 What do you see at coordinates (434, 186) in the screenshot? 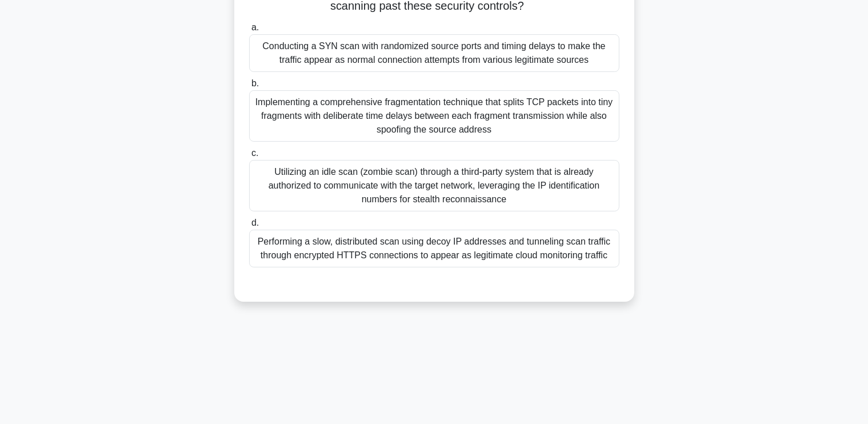
I see `div: Utilizing an idle scan (zombie scan) through a third-party system that is already authorized to c...` at bounding box center [434, 186].